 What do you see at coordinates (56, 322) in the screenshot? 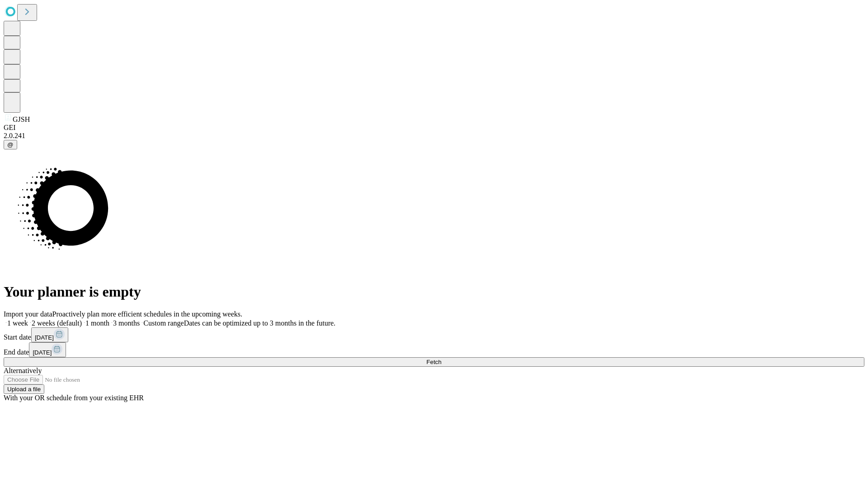
I see `span: 2 weeks (default)` at bounding box center [56, 322].